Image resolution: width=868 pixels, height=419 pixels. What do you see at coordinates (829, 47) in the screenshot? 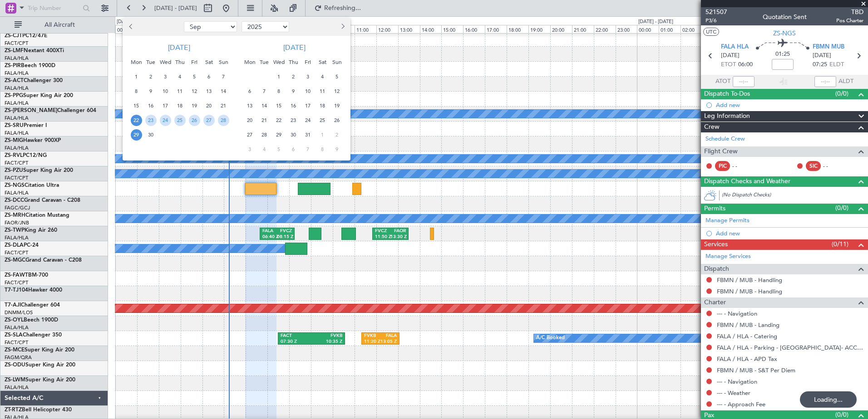
I see `span: FBMN MUB` at bounding box center [829, 47].